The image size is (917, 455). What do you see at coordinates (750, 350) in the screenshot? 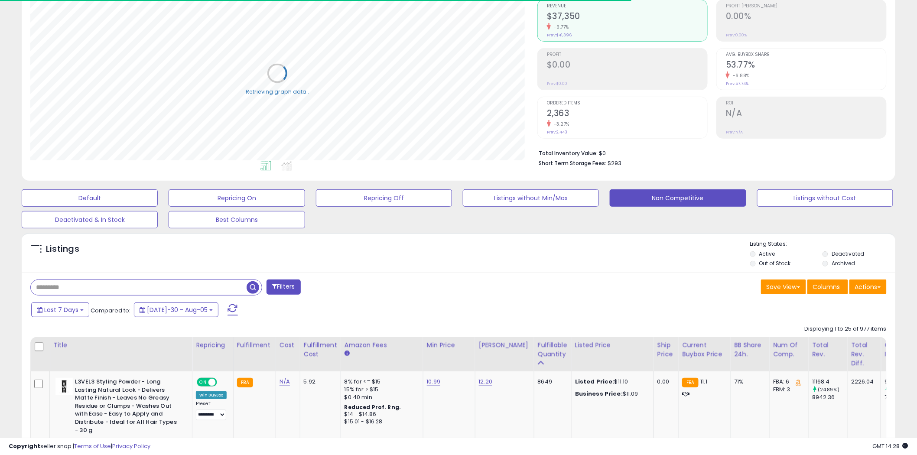
I see `div: BB Share 24h.` at bounding box center [750, 350].